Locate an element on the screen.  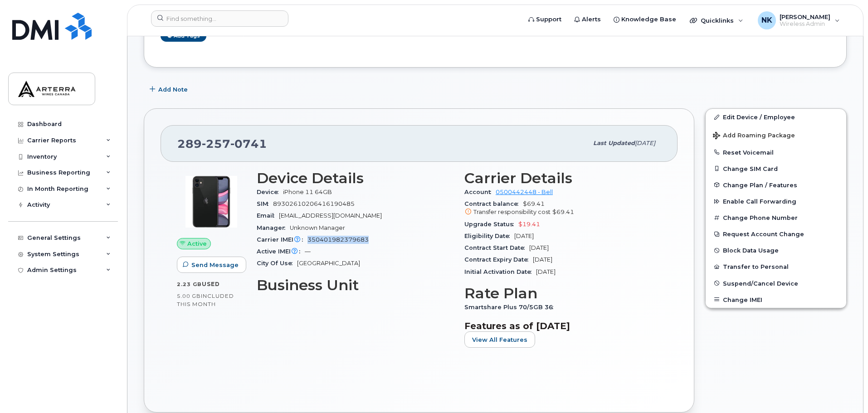
button: Add Roaming Package is located at coordinates (776, 135).